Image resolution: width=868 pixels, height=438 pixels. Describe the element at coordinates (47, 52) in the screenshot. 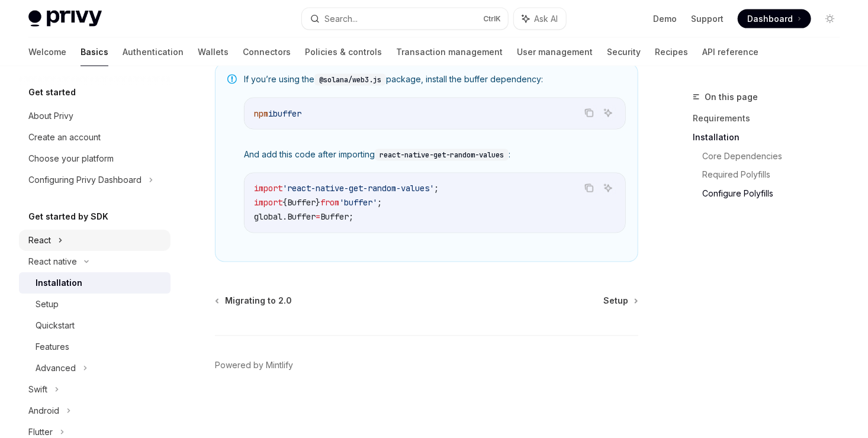

I see `a: Welcome` at that location.